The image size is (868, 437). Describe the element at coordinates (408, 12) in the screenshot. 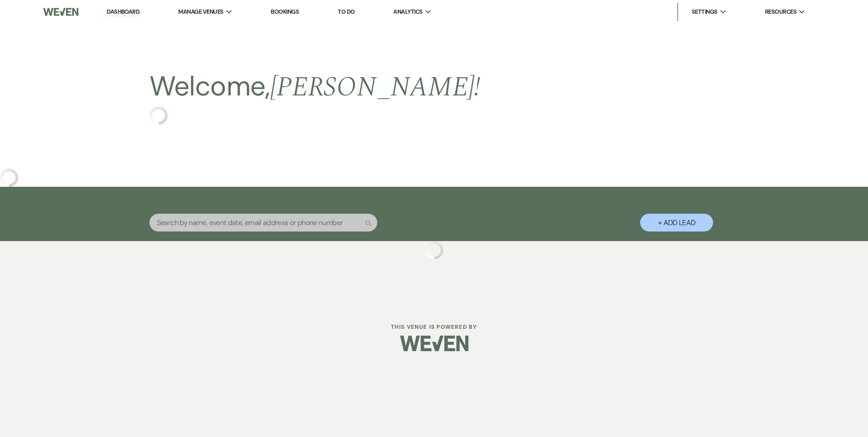

I see `span: Analytics` at that location.